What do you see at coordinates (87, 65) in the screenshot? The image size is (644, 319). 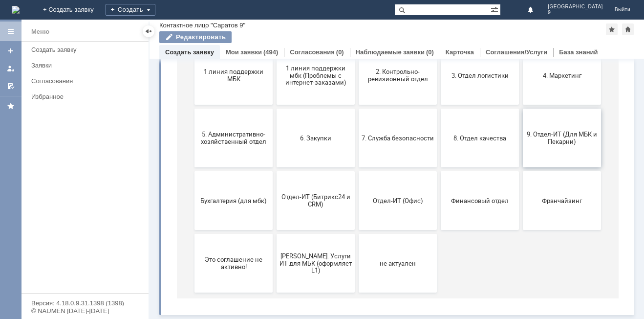 I see `div: Заявки` at bounding box center [87, 65].